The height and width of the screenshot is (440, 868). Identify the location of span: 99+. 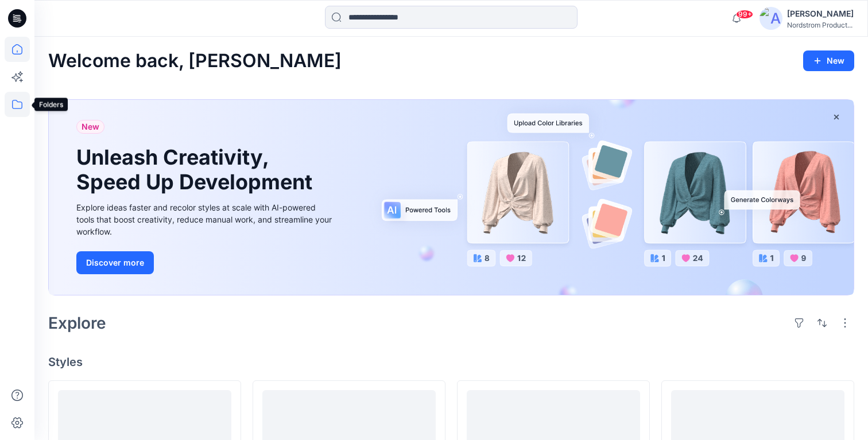
(745, 14).